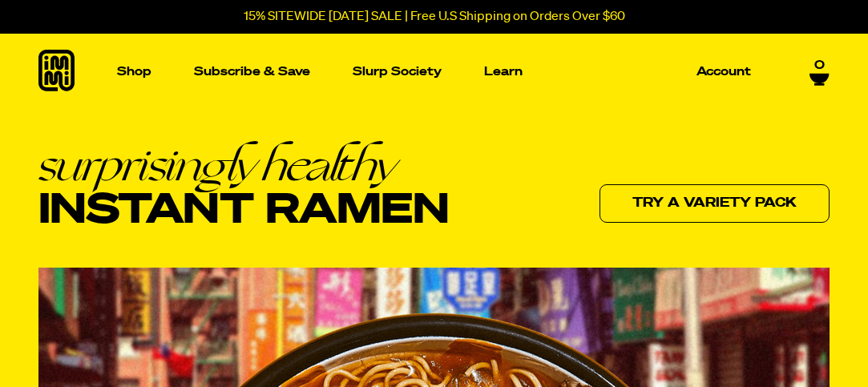 This screenshot has width=868, height=387. I want to click on a: Account, so click(724, 71).